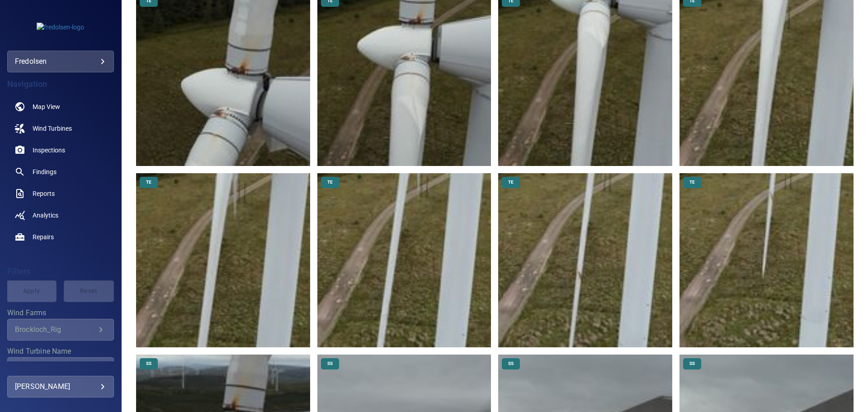 This screenshot has height=412, width=868. What do you see at coordinates (61, 61) in the screenshot?
I see `div: fredolsen` at bounding box center [61, 61].